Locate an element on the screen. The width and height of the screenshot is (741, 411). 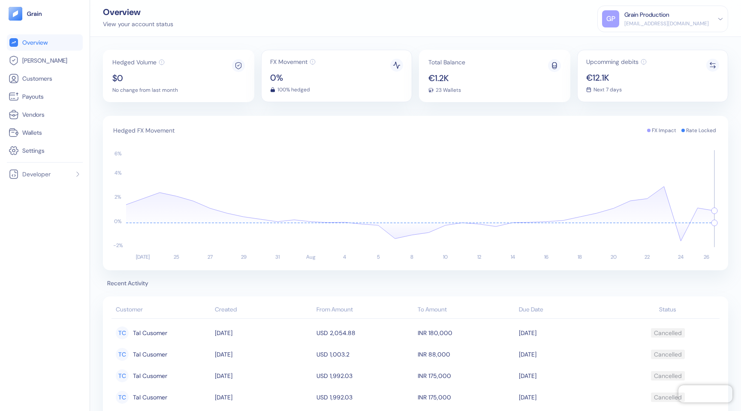
th: Created is located at coordinates (263, 310).